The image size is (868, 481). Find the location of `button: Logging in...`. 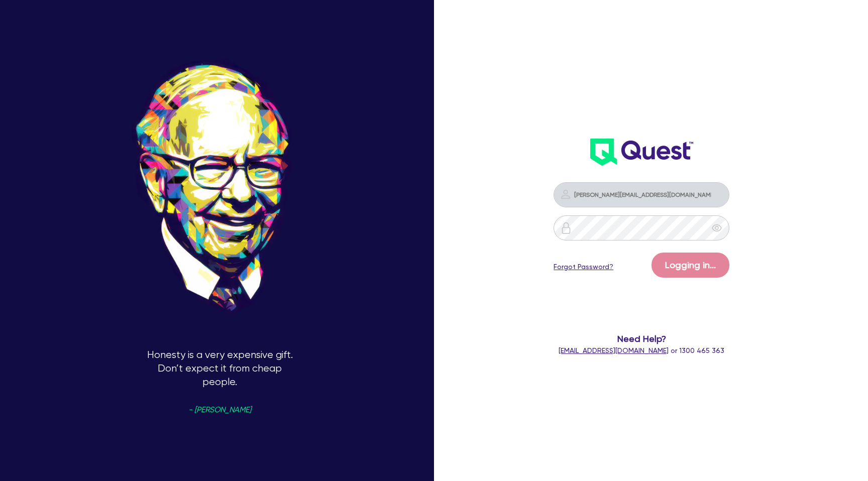

button: Logging in... is located at coordinates (690, 265).